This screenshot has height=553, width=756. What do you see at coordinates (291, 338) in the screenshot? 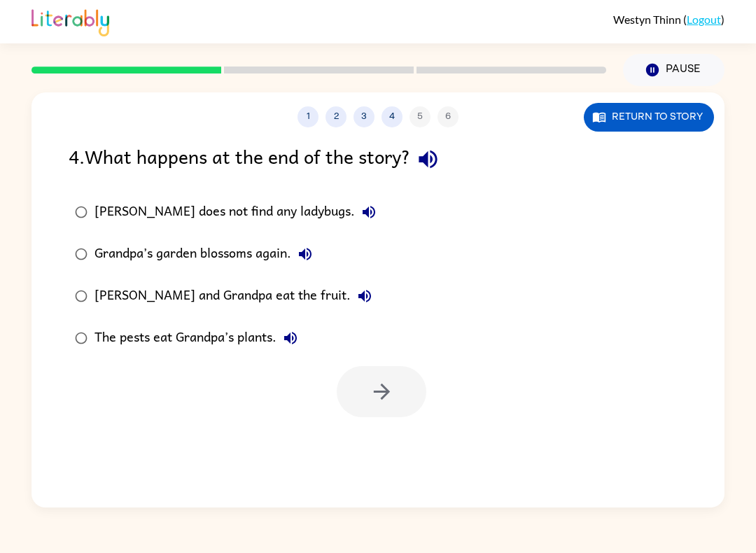
I see `button: The pests eat Grandpa’s plants.` at bounding box center [291, 338].